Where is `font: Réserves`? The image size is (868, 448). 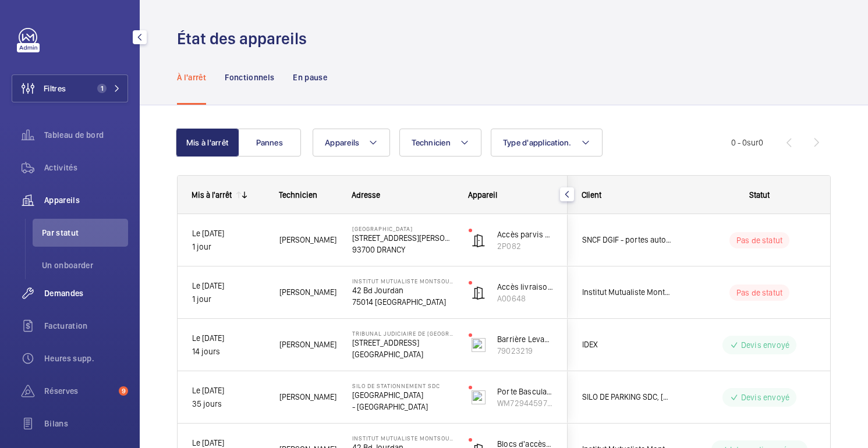
font: Réserves is located at coordinates (61, 392).